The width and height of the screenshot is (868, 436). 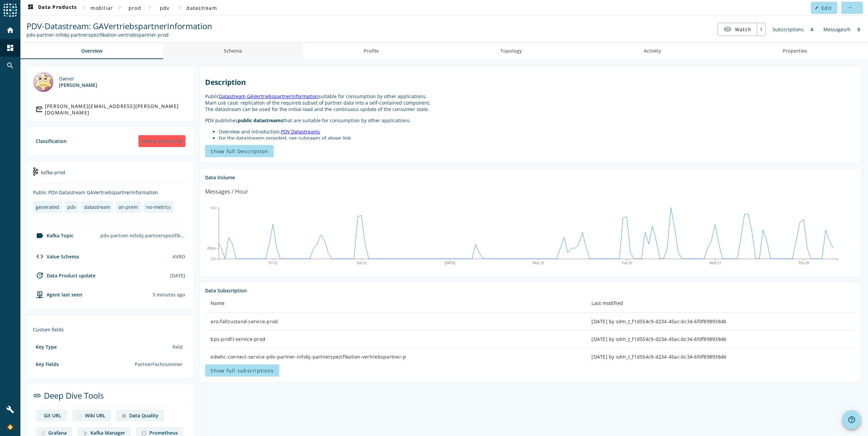 I want to click on button: pdv, so click(x=164, y=8).